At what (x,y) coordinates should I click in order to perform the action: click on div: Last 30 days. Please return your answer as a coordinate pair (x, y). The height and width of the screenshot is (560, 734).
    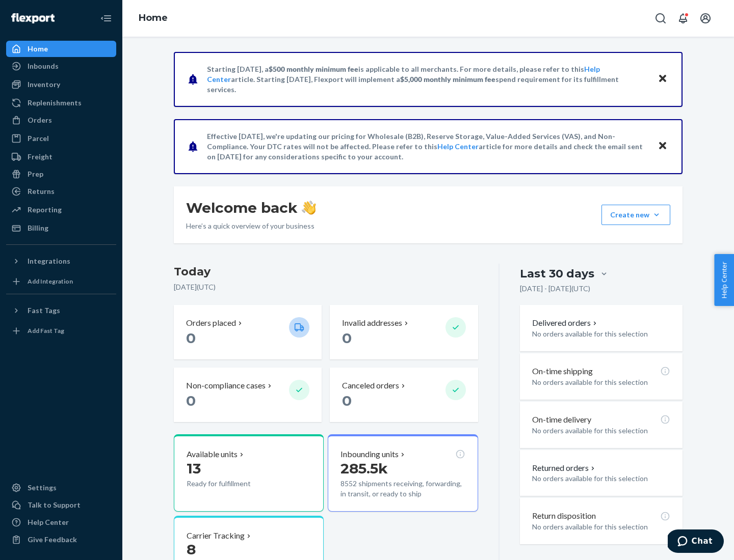
    Looking at the image, I should click on (557, 274).